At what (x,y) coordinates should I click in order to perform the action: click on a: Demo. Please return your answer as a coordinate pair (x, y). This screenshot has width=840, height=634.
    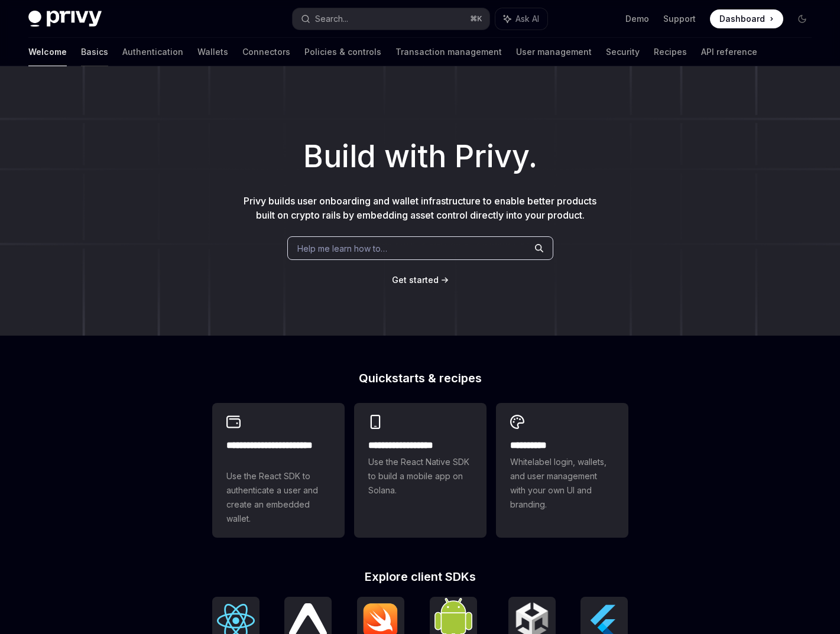
    Looking at the image, I should click on (638, 19).